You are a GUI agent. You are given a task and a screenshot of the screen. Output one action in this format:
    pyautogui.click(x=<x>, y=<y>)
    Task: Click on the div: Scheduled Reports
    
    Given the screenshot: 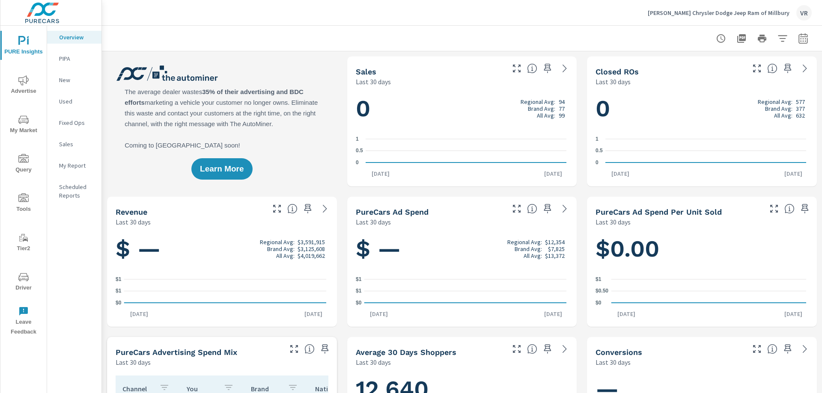 What is the action you would take?
    pyautogui.click(x=74, y=191)
    